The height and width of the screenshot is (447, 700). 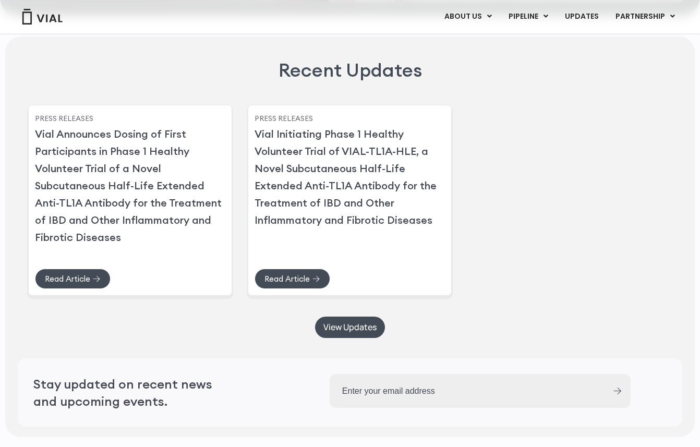 What do you see at coordinates (468, 17) in the screenshot?
I see `a: ABOUT USMenu Toggle` at bounding box center [468, 17].